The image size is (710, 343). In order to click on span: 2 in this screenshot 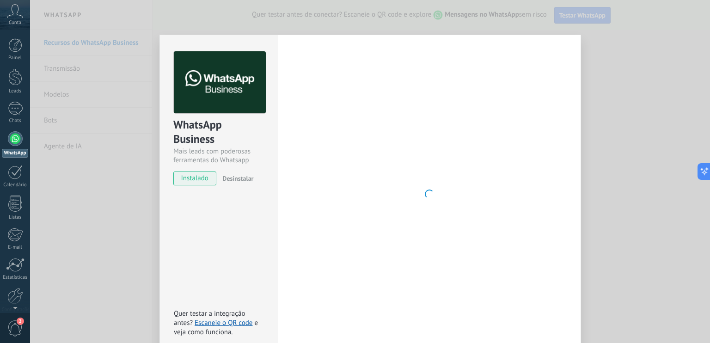, I will do `click(20, 321)`.